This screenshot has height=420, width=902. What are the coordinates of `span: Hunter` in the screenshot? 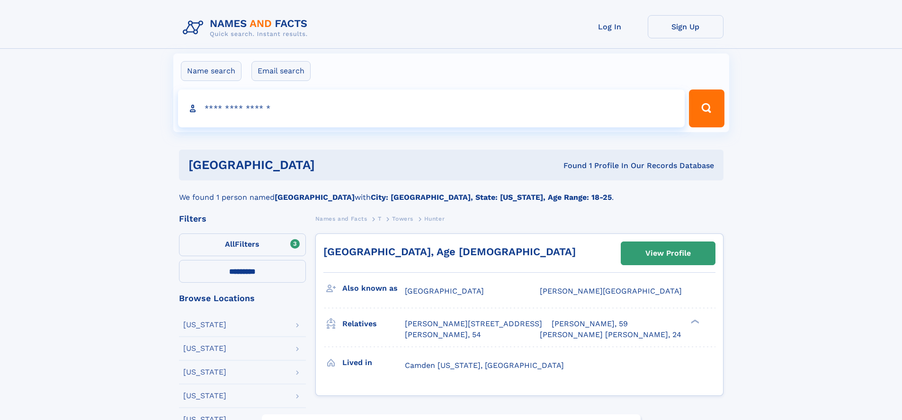 It's located at (434, 219).